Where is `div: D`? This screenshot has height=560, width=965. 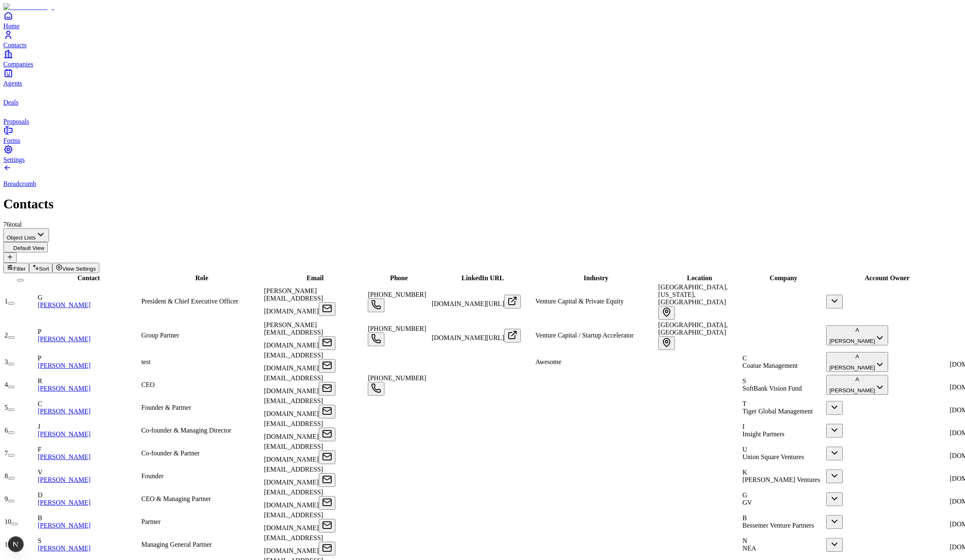
div: D is located at coordinates (88, 495).